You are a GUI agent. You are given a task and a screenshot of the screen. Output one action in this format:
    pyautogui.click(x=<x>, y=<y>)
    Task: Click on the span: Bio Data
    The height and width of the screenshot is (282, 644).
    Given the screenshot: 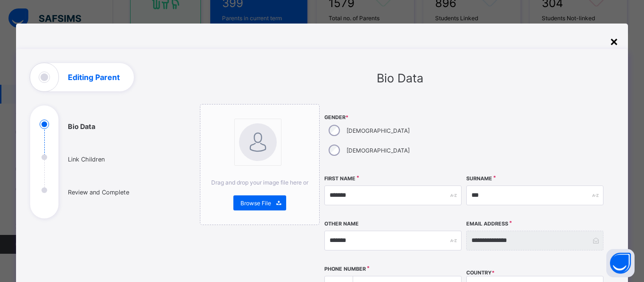 What is the action you would take?
    pyautogui.click(x=400, y=78)
    